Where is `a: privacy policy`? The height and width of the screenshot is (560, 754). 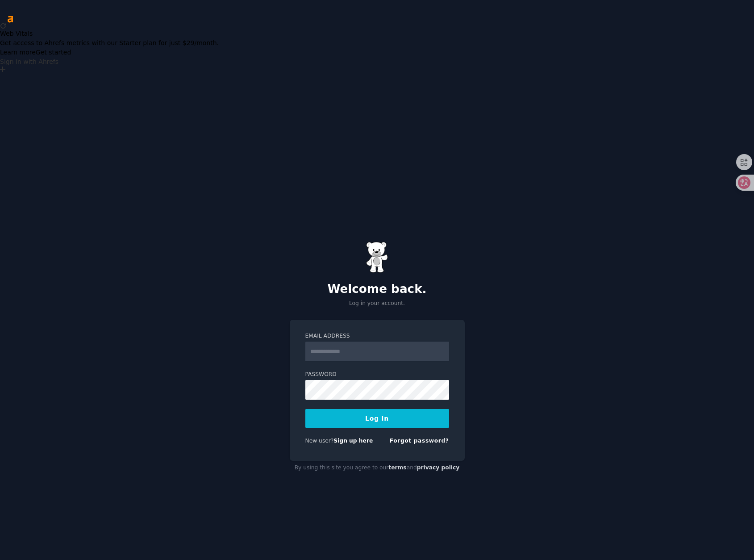 a: privacy policy is located at coordinates (438, 468).